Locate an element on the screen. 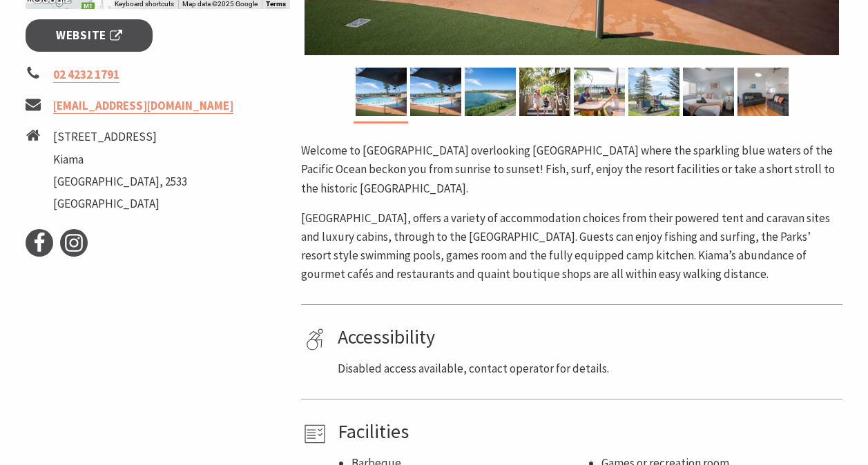  img: Main bedroom is located at coordinates (708, 92).